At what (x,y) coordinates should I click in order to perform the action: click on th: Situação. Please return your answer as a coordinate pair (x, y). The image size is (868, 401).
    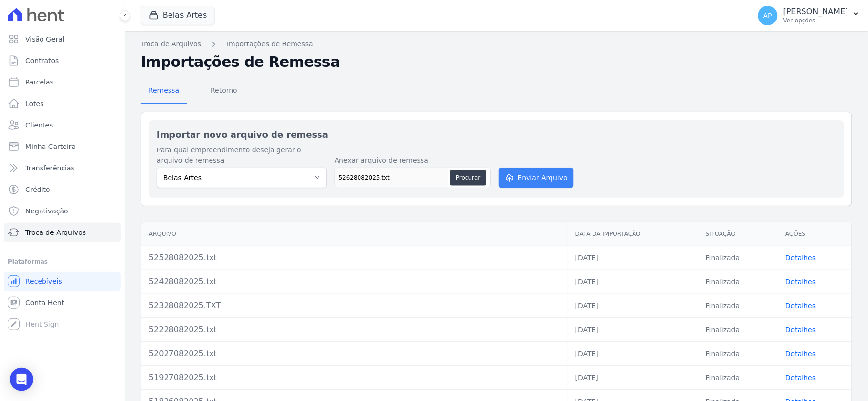
    Looking at the image, I should click on (738, 234).